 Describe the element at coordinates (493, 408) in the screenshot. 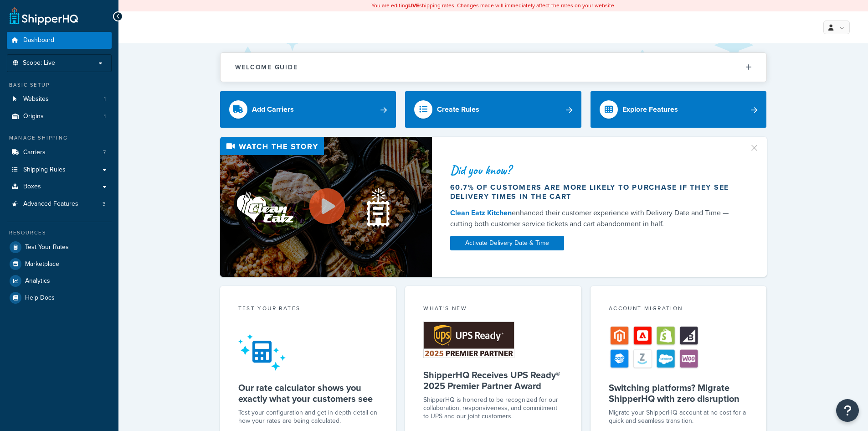

I see `p: ShipperHQ is honored to be recognized for our collaboration, responsiveness, and commitment to UP...` at that location.